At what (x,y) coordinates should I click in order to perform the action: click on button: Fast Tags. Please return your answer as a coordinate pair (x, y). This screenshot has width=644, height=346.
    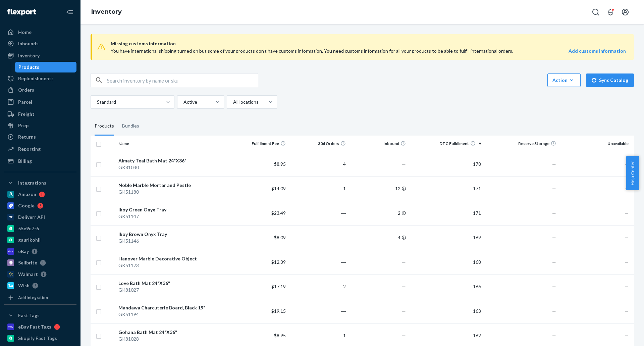
    Looking at the image, I should click on (41, 315).